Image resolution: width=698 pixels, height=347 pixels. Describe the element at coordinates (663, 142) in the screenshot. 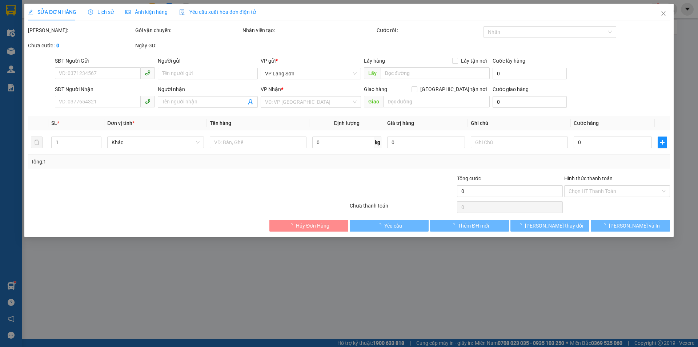

I see `span: plus` at that location.